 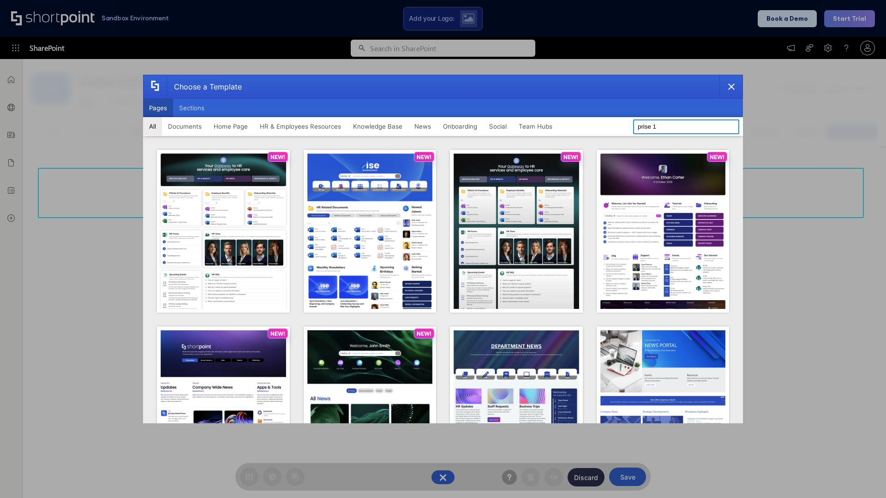 What do you see at coordinates (185, 126) in the screenshot?
I see `button: Documents` at bounding box center [185, 126].